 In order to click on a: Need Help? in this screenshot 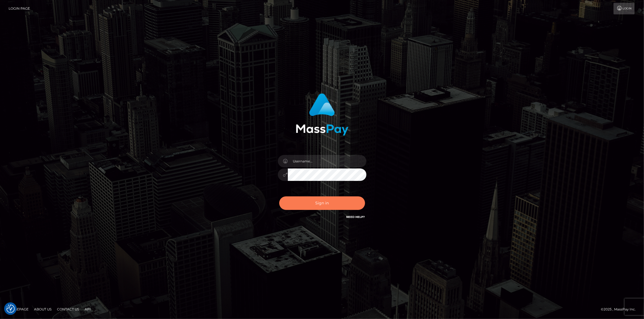, I will do `click(355, 217)`.